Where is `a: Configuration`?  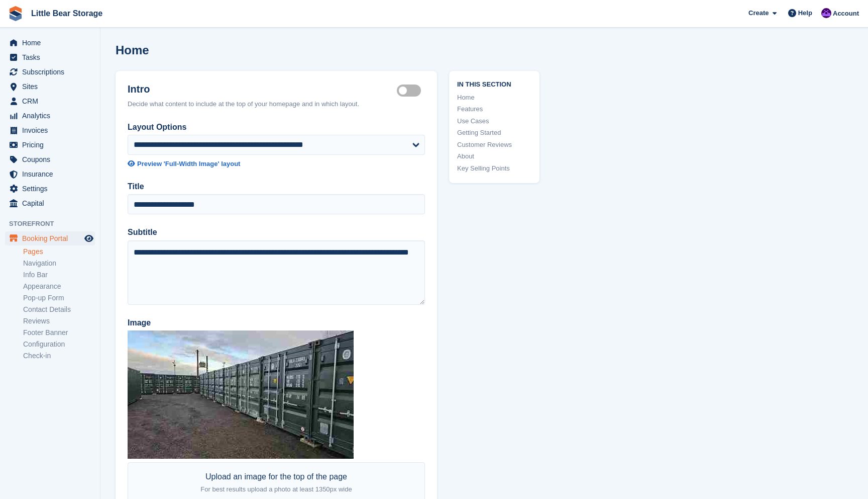
a: Configuration is located at coordinates (58, 344).